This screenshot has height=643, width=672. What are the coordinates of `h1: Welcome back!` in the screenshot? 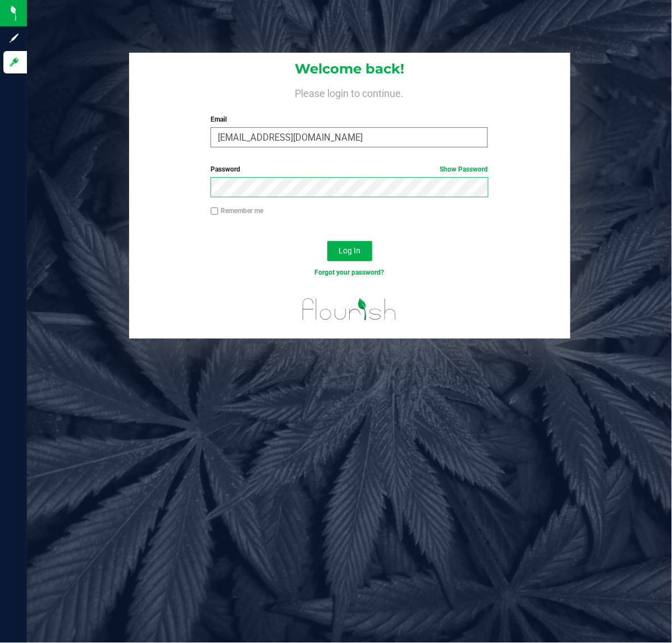 It's located at (350, 69).